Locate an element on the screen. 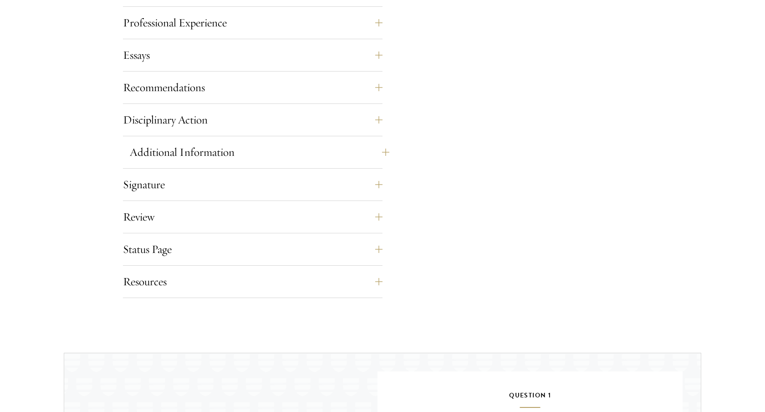 This screenshot has width=765, height=412. button: Disciplinary Action is located at coordinates (253, 120).